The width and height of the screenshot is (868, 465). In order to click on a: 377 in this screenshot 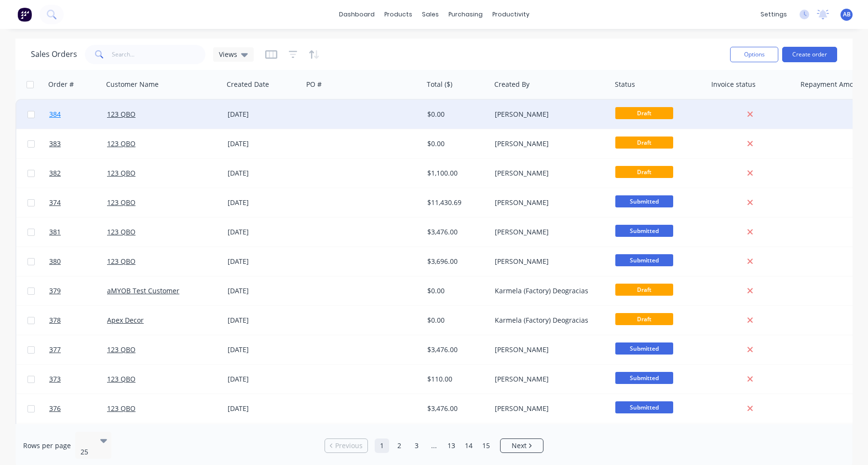, I will do `click(78, 350)`.